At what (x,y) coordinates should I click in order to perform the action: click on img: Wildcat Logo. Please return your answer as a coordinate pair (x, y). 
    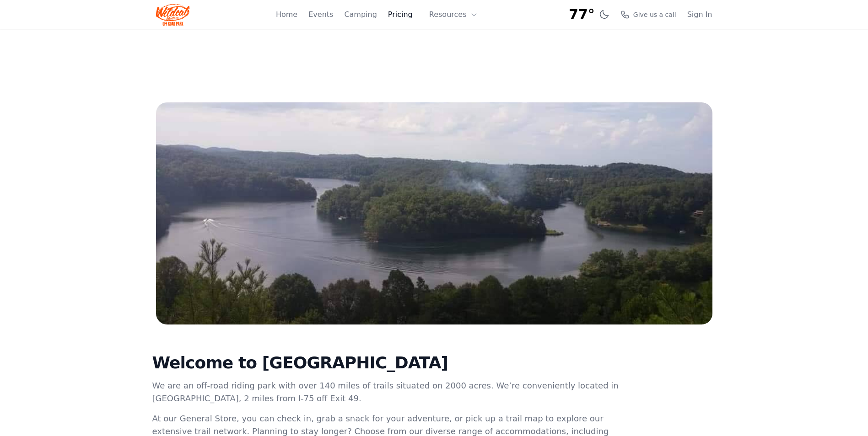
    Looking at the image, I should click on (173, 15).